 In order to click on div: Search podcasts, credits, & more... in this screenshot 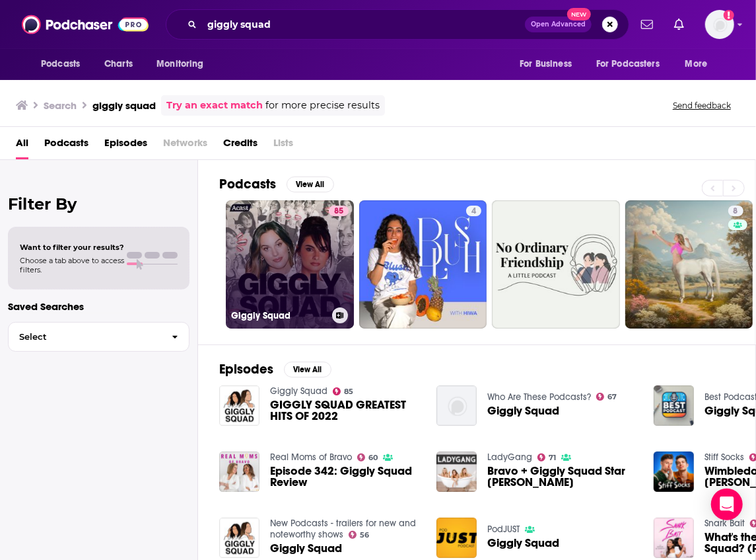, I will do `click(397, 24)`.